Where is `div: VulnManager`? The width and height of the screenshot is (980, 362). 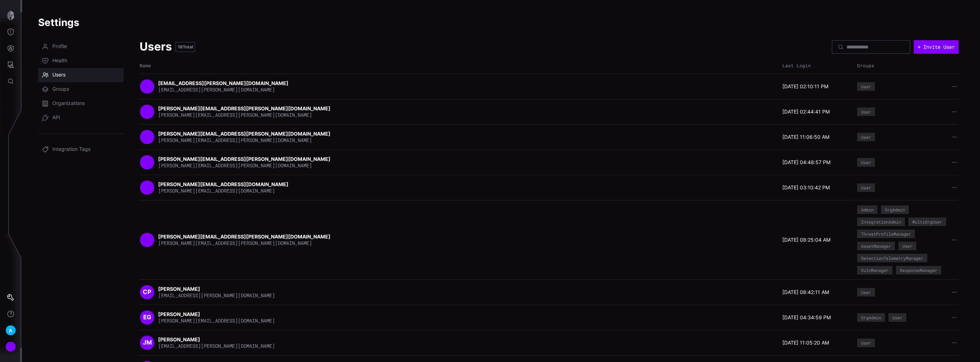 div: VulnManager is located at coordinates (875, 271).